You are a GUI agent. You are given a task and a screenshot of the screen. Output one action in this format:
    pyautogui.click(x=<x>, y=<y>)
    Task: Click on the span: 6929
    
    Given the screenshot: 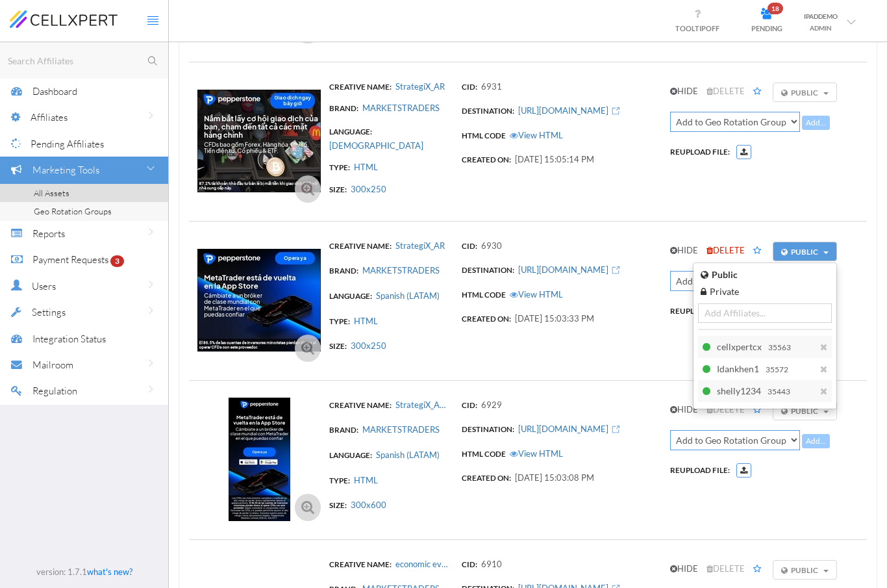 What is the action you would take?
    pyautogui.click(x=491, y=405)
    